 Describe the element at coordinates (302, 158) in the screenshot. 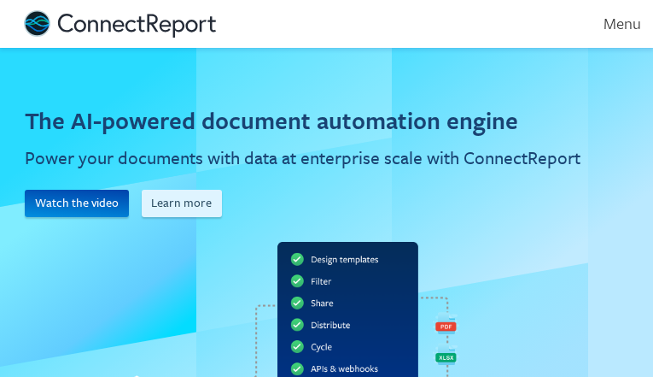

I see `h2: Power your documents with data at enterprise scale with ConnectReport` at that location.